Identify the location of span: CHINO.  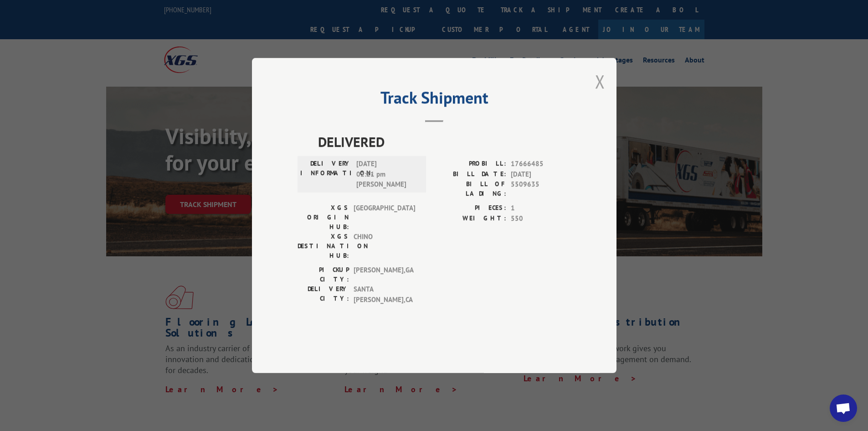
(384, 246).